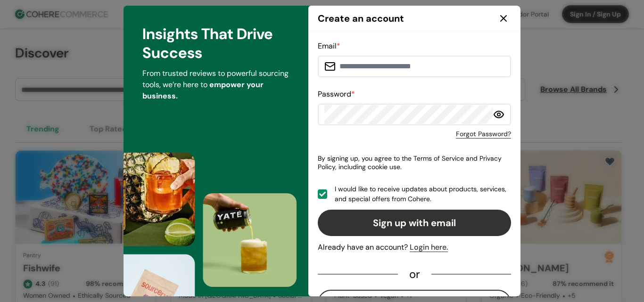 Image resolution: width=644 pixels, height=302 pixels. What do you see at coordinates (414, 274) in the screenshot?
I see `div: or` at bounding box center [414, 274].